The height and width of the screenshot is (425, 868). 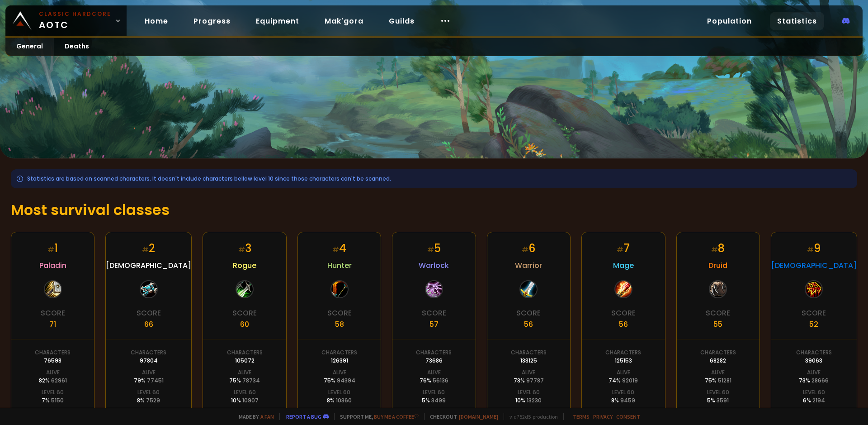 I want to click on small: Classic Hardcore, so click(x=75, y=14).